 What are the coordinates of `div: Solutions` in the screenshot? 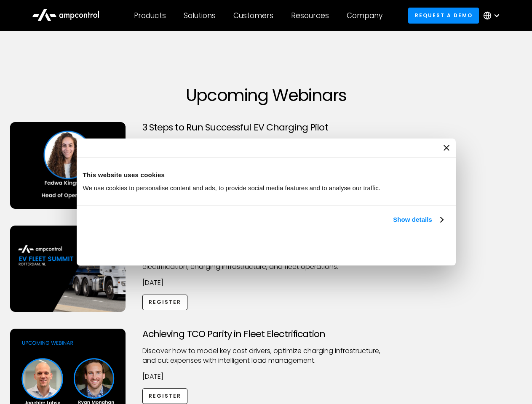 It's located at (199, 15).